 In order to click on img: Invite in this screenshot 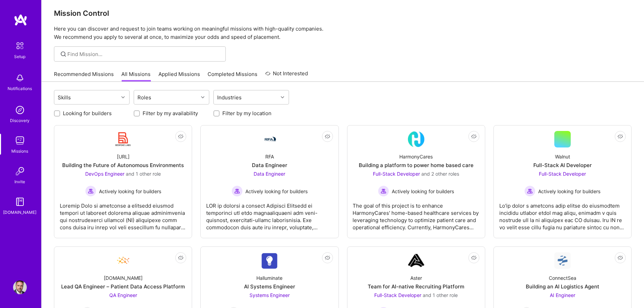, I will do `click(20, 171)`.